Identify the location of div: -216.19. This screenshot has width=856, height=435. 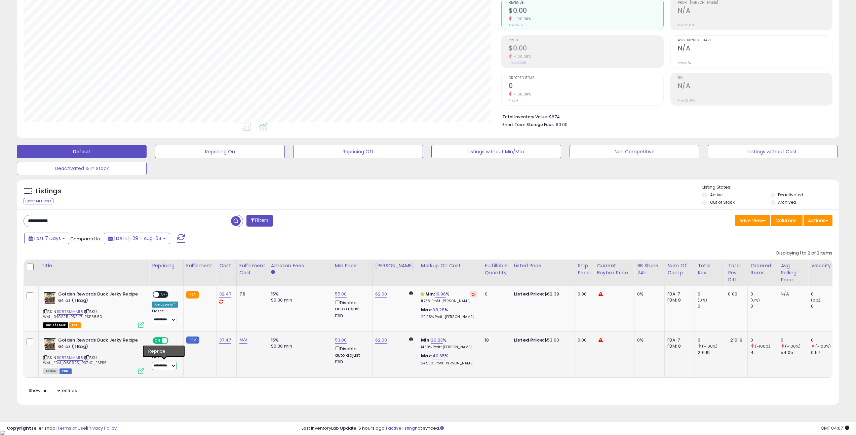
(735, 340).